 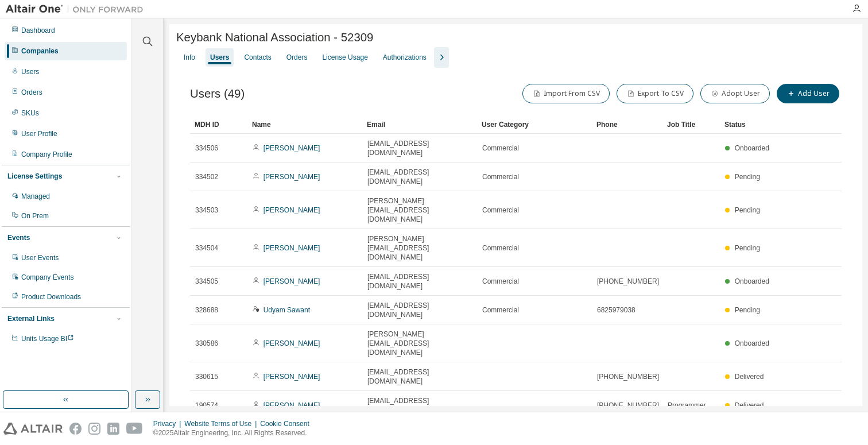 What do you see at coordinates (207, 248) in the screenshot?
I see `span: 334504` at bounding box center [207, 248].